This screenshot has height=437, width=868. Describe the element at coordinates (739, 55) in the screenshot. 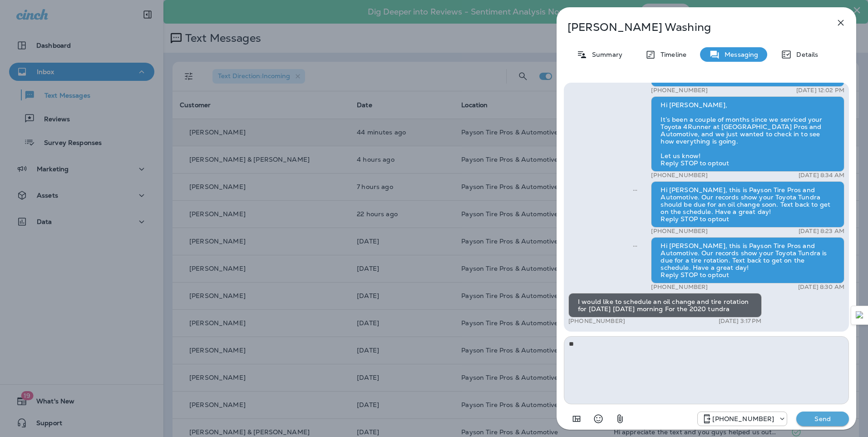

I see `p: Messaging` at that location.